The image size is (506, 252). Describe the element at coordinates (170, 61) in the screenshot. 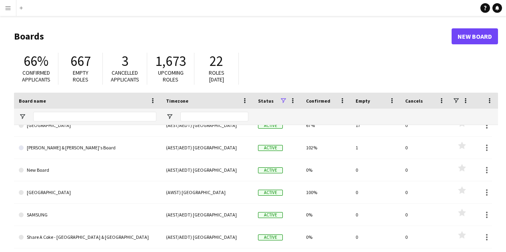

I see `span: 1,673` at that location.